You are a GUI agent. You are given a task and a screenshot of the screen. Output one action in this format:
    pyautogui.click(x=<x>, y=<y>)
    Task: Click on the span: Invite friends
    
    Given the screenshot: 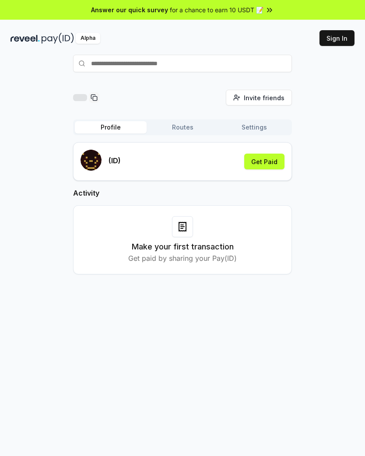 What is the action you would take?
    pyautogui.click(x=264, y=98)
    